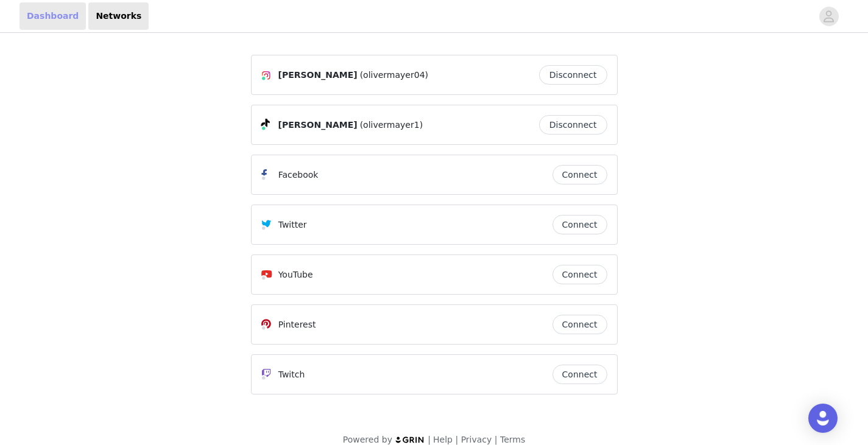 This screenshot has height=445, width=868. Describe the element at coordinates (52, 16) in the screenshot. I see `a: Dashboard` at that location.